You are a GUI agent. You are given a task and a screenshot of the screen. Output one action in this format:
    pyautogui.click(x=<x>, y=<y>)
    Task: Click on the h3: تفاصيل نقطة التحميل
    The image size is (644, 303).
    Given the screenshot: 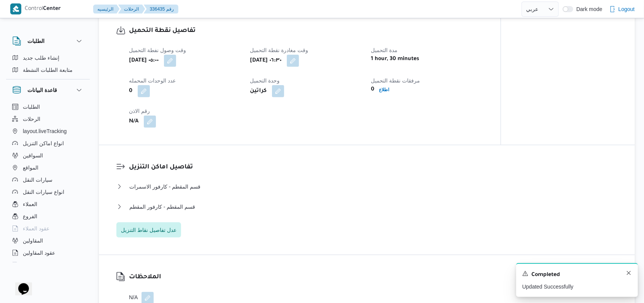 What is the action you would take?
    pyautogui.click(x=306, y=31)
    